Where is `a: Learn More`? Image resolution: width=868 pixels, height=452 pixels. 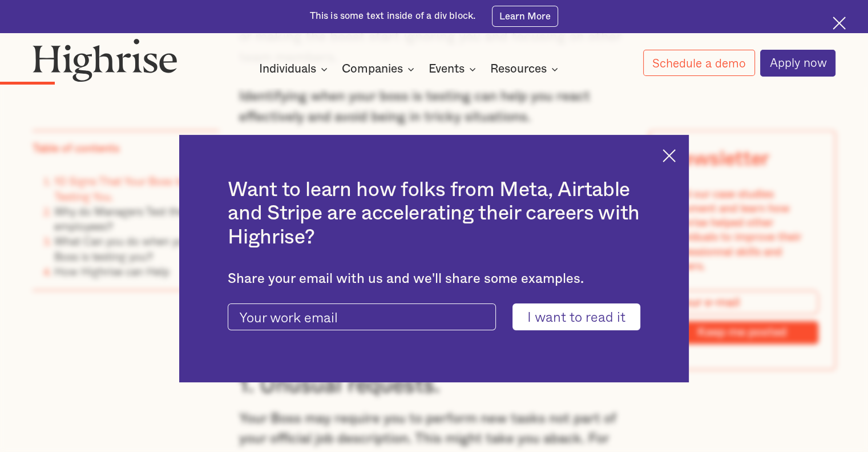 a: Learn More is located at coordinates (525, 16).